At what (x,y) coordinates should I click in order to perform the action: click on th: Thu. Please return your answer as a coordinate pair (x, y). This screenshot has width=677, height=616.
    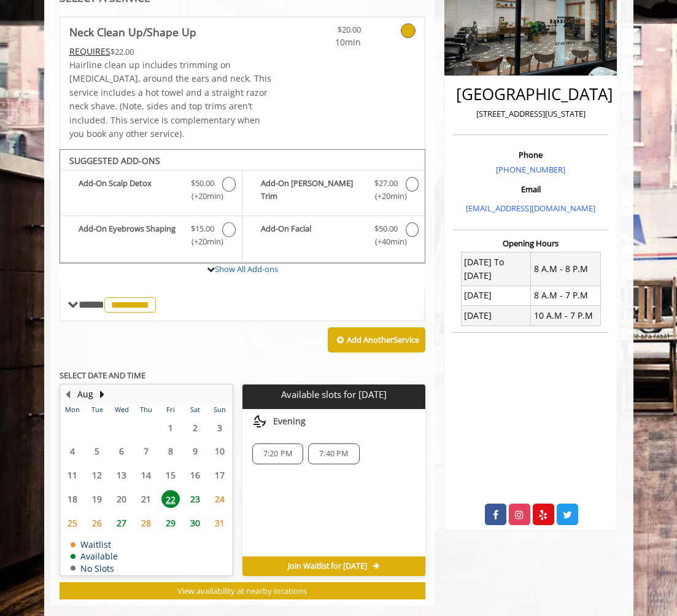
    Looking at the image, I should click on (146, 410).